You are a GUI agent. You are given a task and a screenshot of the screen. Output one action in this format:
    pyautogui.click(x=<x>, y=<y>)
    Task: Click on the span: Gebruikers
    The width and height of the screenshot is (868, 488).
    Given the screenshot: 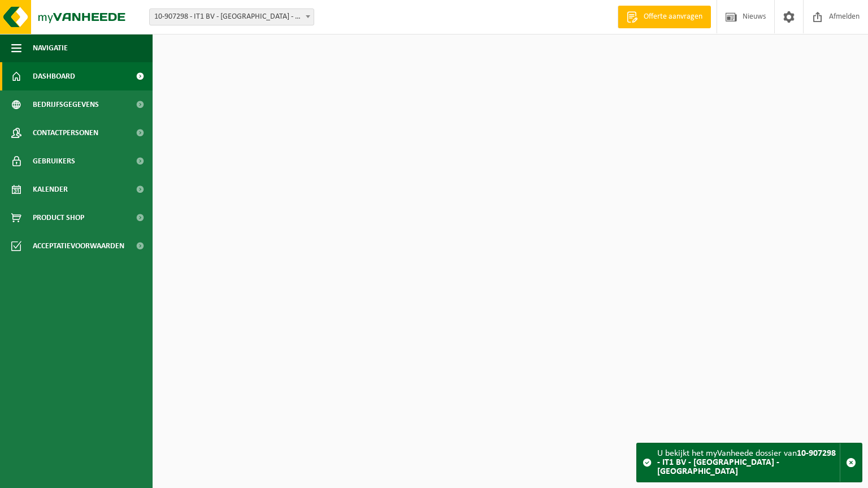 What is the action you would take?
    pyautogui.click(x=54, y=161)
    